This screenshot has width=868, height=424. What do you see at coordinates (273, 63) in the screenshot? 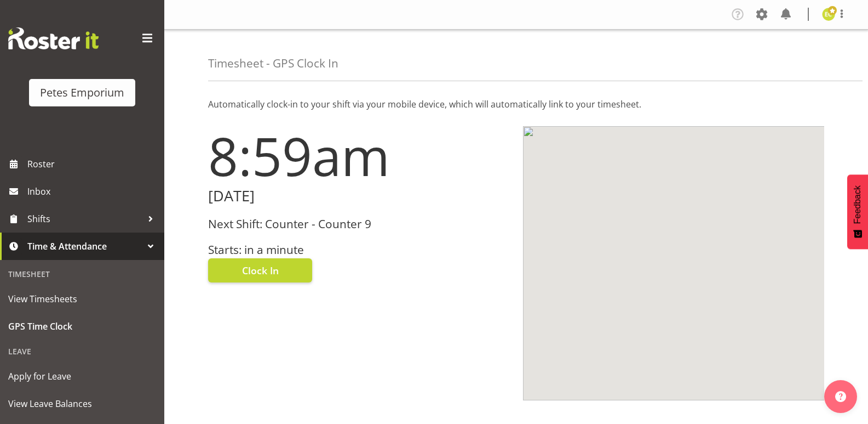
I see `h4: Timesheet - GPS Clock In` at bounding box center [273, 63].